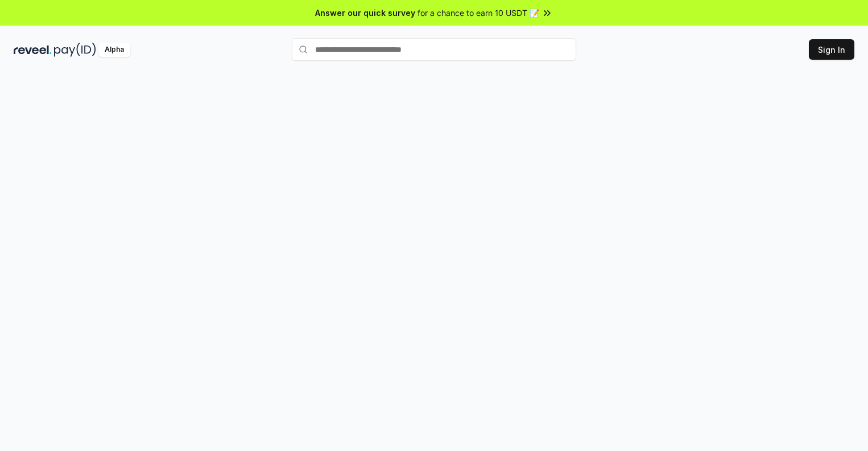 The image size is (868, 451). What do you see at coordinates (832, 49) in the screenshot?
I see `button: Sign In` at bounding box center [832, 49].